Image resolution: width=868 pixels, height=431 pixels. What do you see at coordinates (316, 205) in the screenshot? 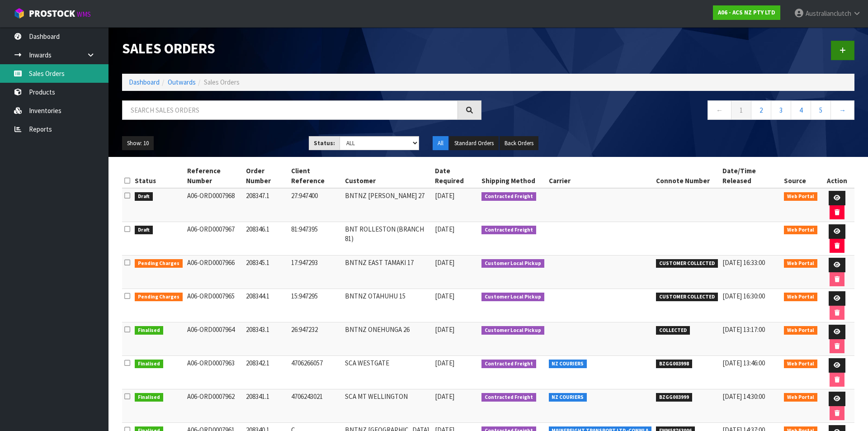
I see `td: 27:947400` at bounding box center [316, 205].